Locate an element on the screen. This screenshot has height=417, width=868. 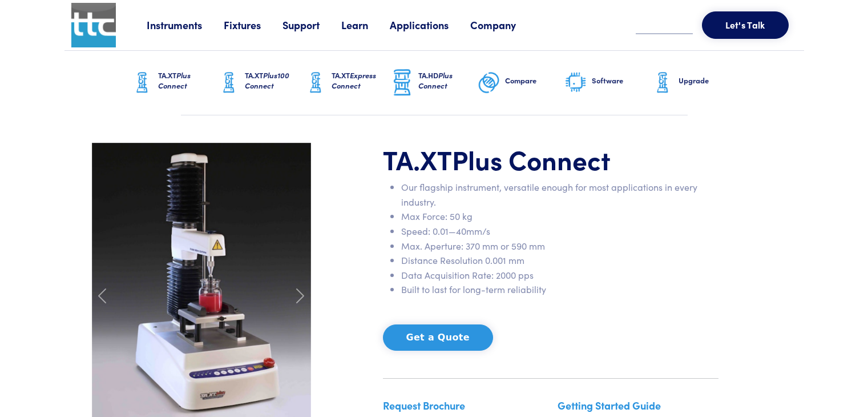
img: software-graphic.png is located at coordinates (576, 83).